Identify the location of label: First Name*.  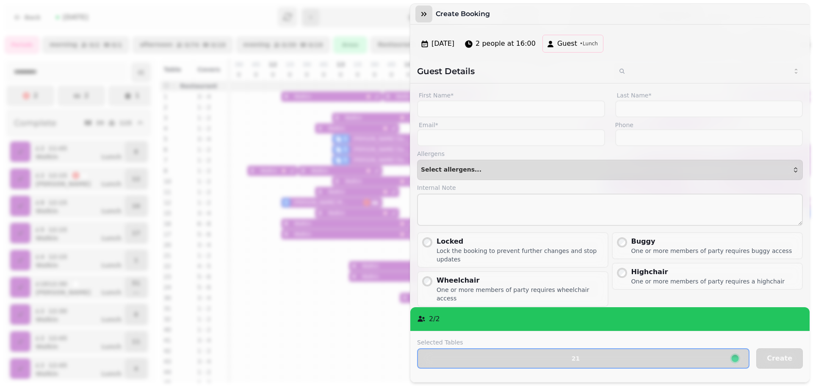
(511, 95).